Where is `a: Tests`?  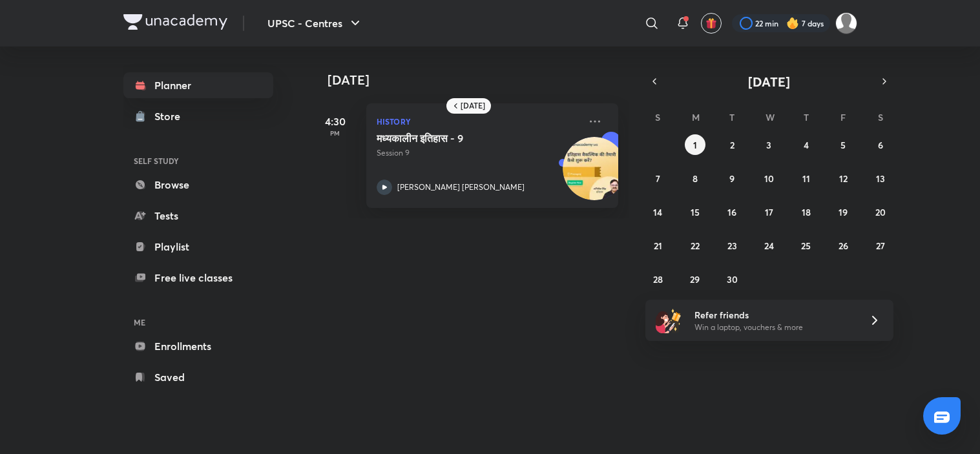 a: Tests is located at coordinates (198, 216).